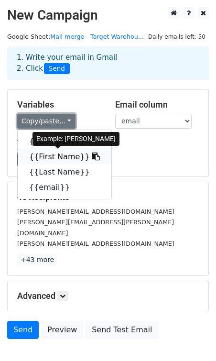 The image size is (216, 361). What do you see at coordinates (65, 188) in the screenshot?
I see `a: {{email}}` at bounding box center [65, 188].